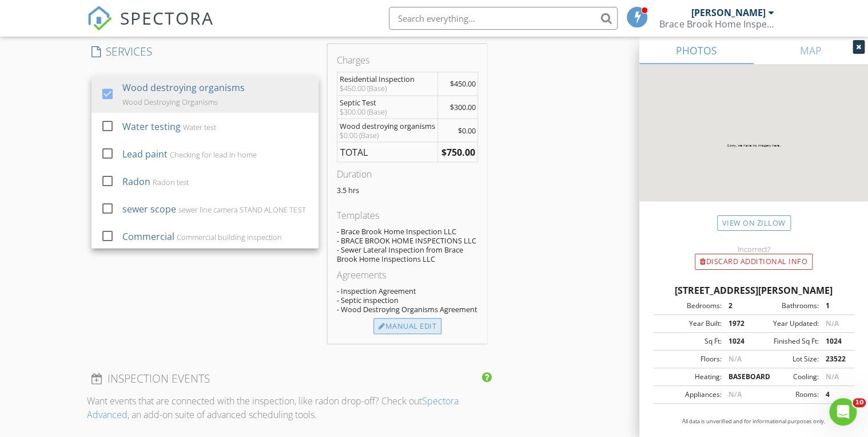 Image resolution: width=868 pixels, height=437 pixels. Describe the element at coordinates (696, 51) in the screenshot. I see `a: PHOTOS` at that location.